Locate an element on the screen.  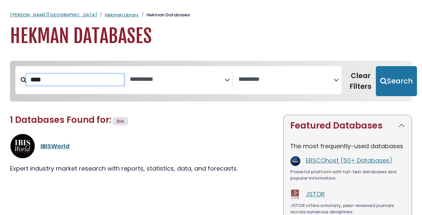
nav: Search filters is located at coordinates (211, 81).